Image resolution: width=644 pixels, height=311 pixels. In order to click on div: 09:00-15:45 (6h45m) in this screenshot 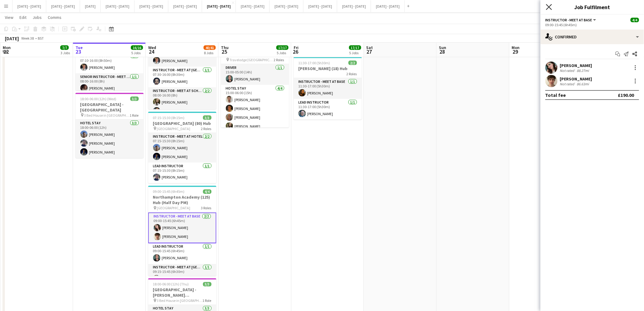, I will do `click(592, 25)`.